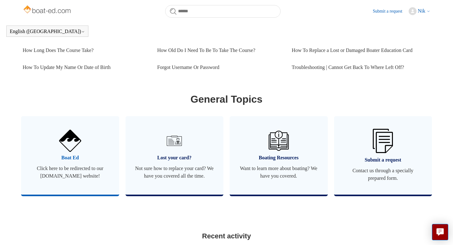 The height and width of the screenshot is (245, 453). Describe the element at coordinates (227, 99) in the screenshot. I see `h1: General Topics` at that location.